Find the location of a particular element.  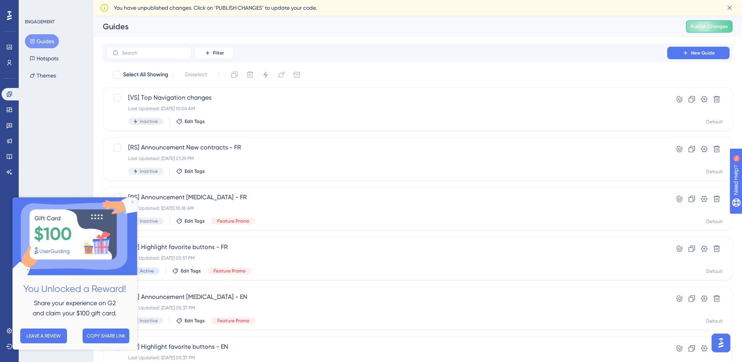

button: Deselect is located at coordinates (196, 75).